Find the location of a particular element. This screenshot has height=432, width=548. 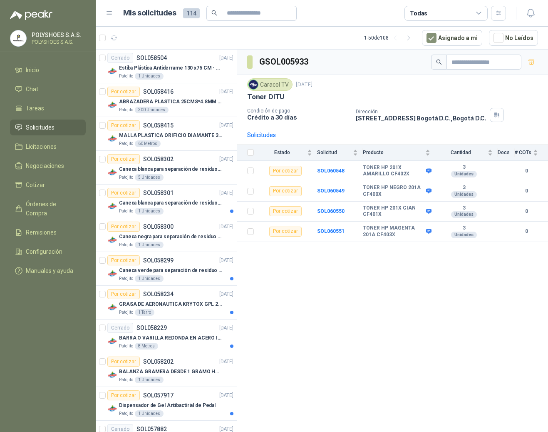

p: SOL058234 is located at coordinates (158, 294).